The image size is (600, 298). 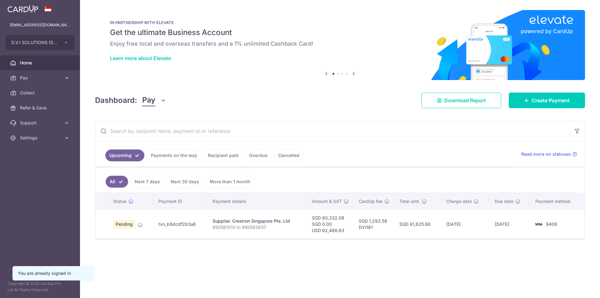 What do you see at coordinates (40, 43) in the screenshot?
I see `button: D.V.I SOLUTIONS (S) PTE. LTD.` at bounding box center [40, 43].